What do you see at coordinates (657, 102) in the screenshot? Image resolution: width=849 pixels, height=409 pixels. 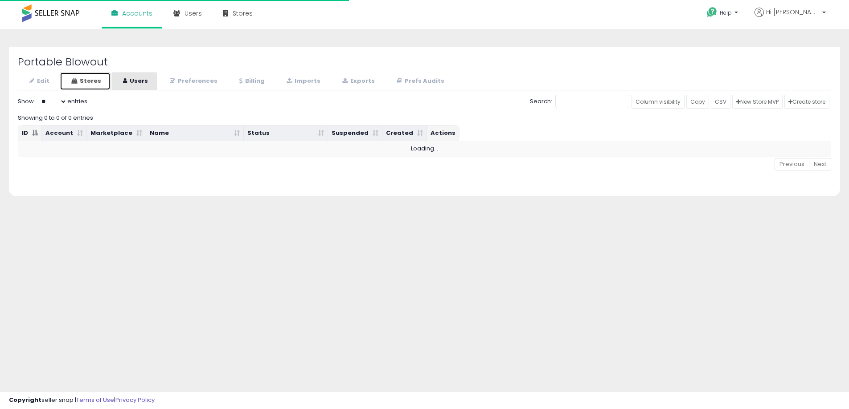 I see `a: Column visibility` at bounding box center [657, 102].